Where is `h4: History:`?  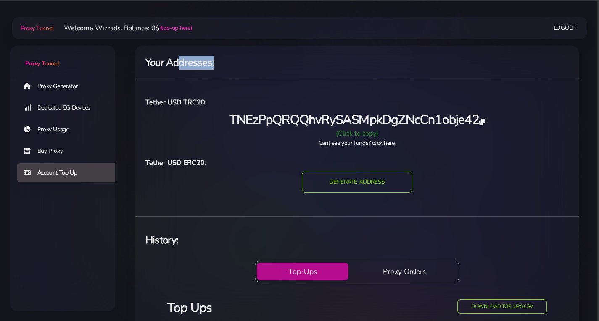
h4: History: is located at coordinates (357, 240).